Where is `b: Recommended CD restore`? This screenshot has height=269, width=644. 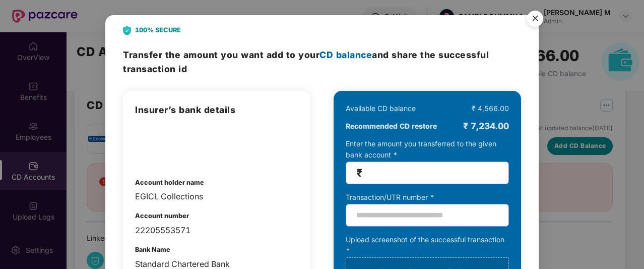 b: Recommended CD restore is located at coordinates (391, 126).